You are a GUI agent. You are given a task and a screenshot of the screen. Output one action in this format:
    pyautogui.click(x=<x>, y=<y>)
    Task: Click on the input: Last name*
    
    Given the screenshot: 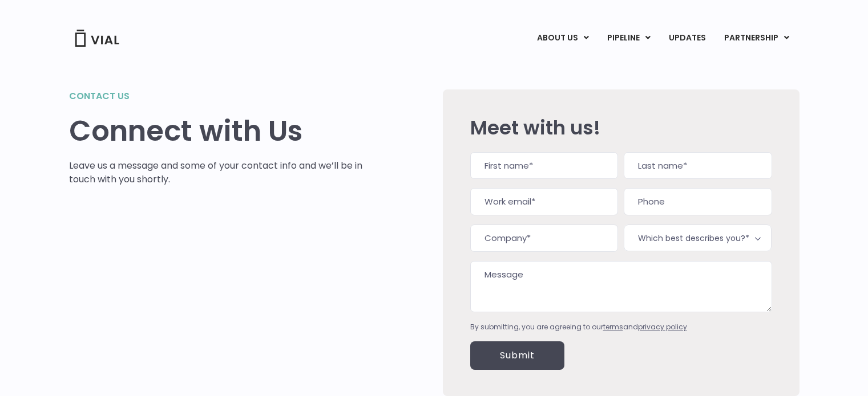 What is the action you would take?
    pyautogui.click(x=697, y=166)
    